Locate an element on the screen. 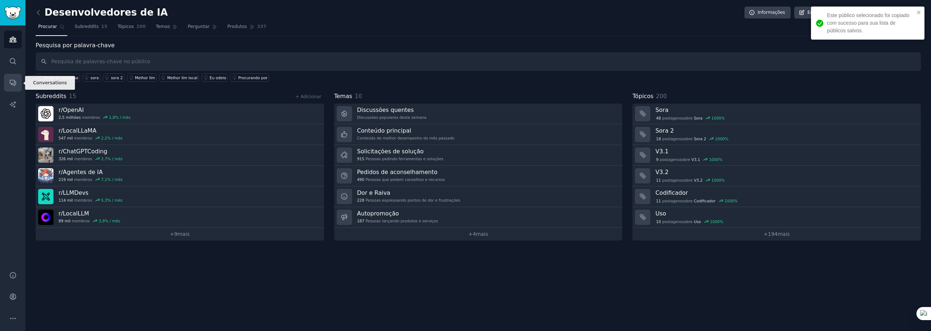 The image size is (931, 331). a: Subreddits15 is located at coordinates (91, 28).